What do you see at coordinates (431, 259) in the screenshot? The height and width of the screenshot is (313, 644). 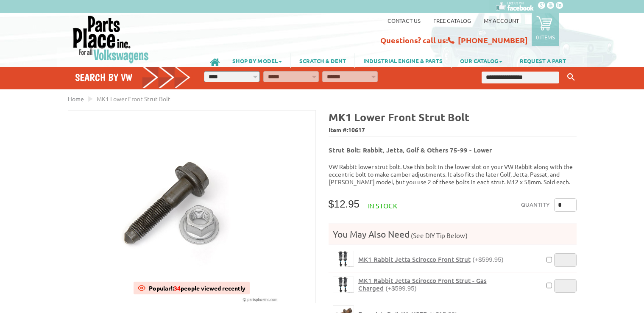 I see `a: MK1 Rabbit Jetta Scirocco Front Strut(+$599.95)` at bounding box center [431, 259].